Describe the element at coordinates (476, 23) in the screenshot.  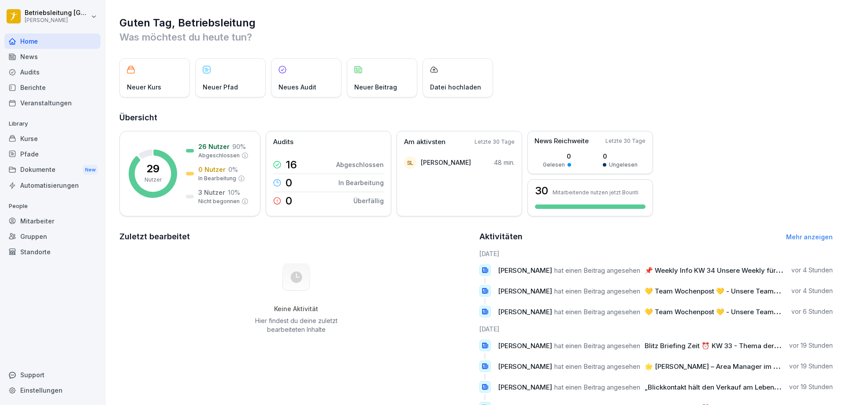
I see `h1: Guten Tag, Betriebsleitung` at that location.